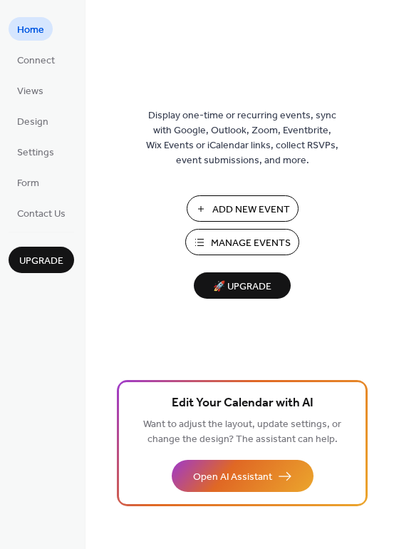  Describe the element at coordinates (33, 122) in the screenshot. I see `span: Design` at that location.